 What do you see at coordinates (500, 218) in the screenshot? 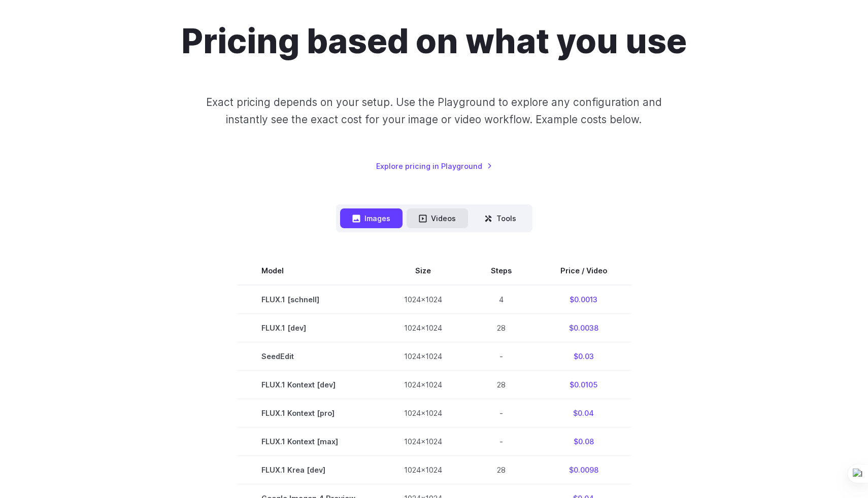
I see `button: Tools` at bounding box center [500, 218].